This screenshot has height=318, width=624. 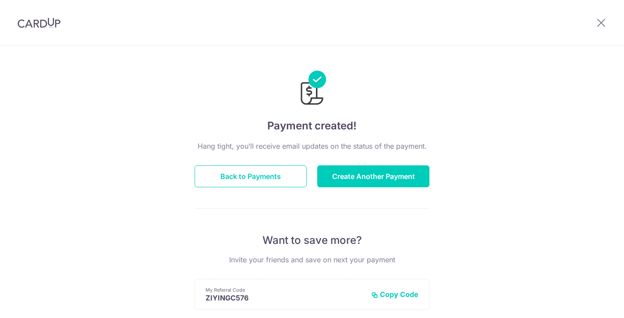 I want to click on button: Back to Payments, so click(x=251, y=176).